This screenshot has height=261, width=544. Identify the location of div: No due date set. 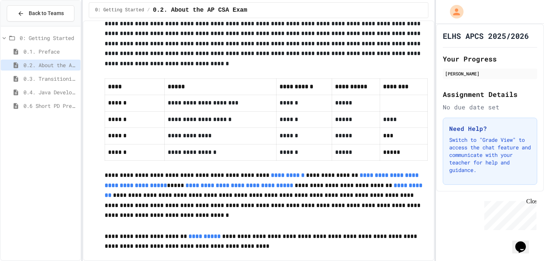
(490, 107).